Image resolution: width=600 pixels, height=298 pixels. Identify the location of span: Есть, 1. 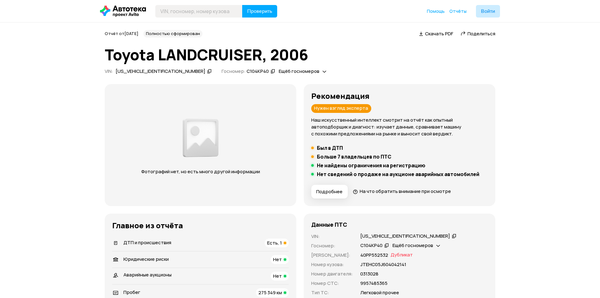
(275, 243).